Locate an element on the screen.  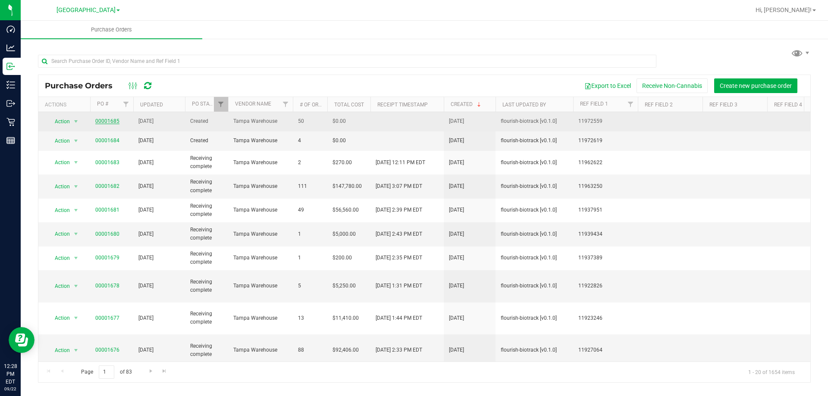
span: 11962622 is located at coordinates (605, 163).